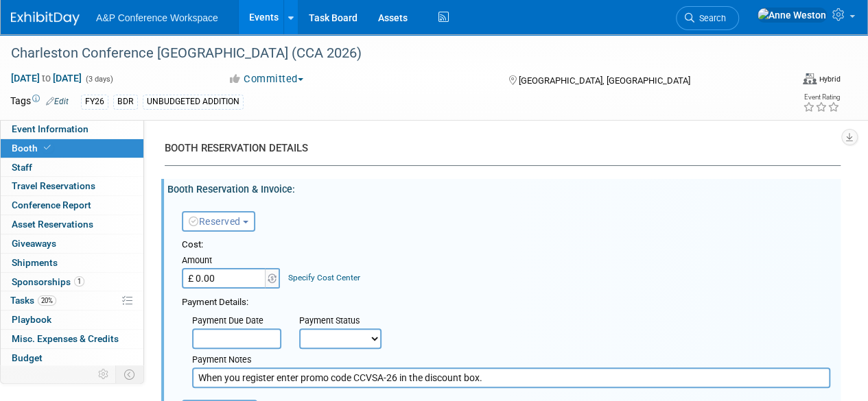 This screenshot has height=401, width=868. I want to click on div: Booth Reservation & Invoice:, so click(504, 187).